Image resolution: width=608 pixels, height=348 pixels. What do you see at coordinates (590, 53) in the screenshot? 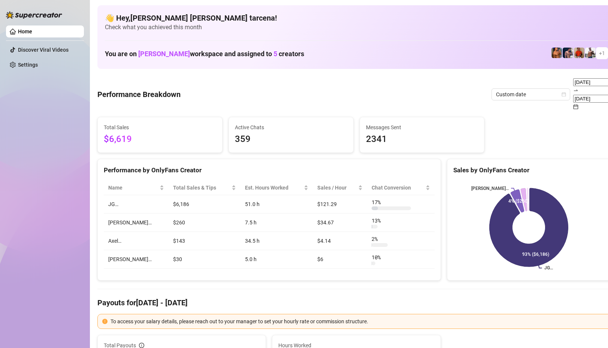
I see `img: JUSTIN` at bounding box center [590, 53].